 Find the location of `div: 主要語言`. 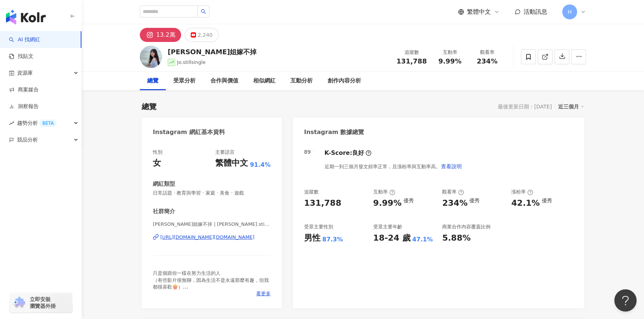

div: 主要語言 is located at coordinates (225, 152).